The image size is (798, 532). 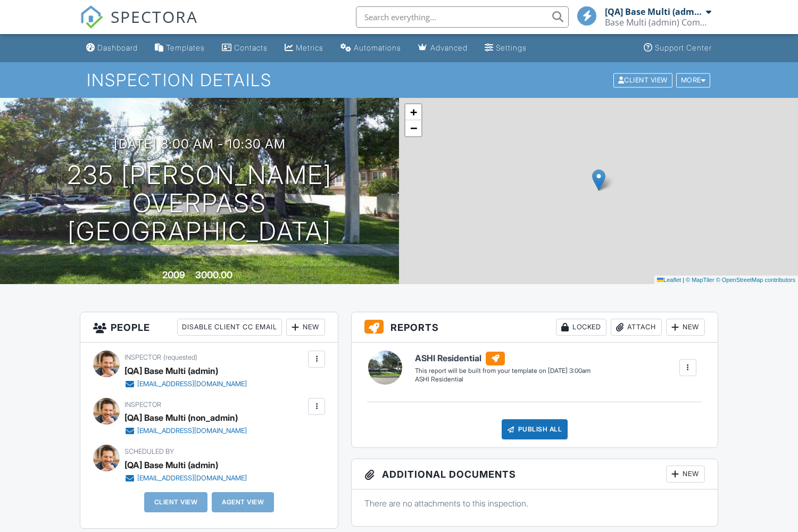 What do you see at coordinates (112, 48) in the screenshot?
I see `a: Dashboard` at bounding box center [112, 48].